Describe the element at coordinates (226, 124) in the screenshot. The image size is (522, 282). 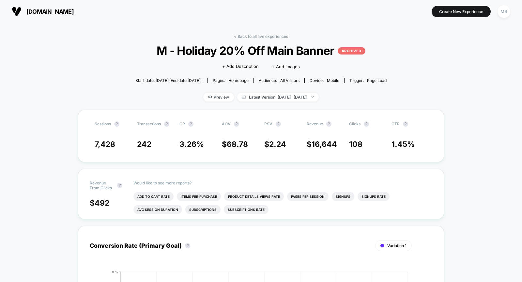
I see `span: AOV` at that location.